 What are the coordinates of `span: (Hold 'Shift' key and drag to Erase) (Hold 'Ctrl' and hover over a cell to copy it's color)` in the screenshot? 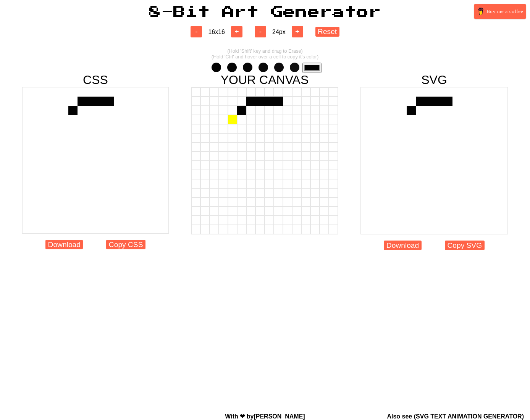 It's located at (265, 54).